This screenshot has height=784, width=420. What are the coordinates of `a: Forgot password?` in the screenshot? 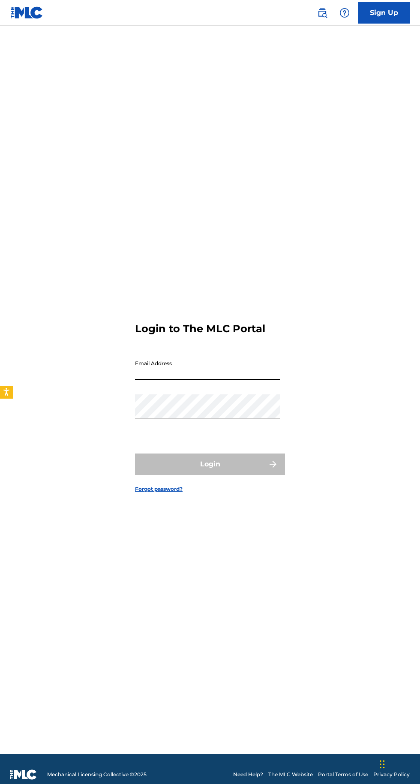 It's located at (159, 489).